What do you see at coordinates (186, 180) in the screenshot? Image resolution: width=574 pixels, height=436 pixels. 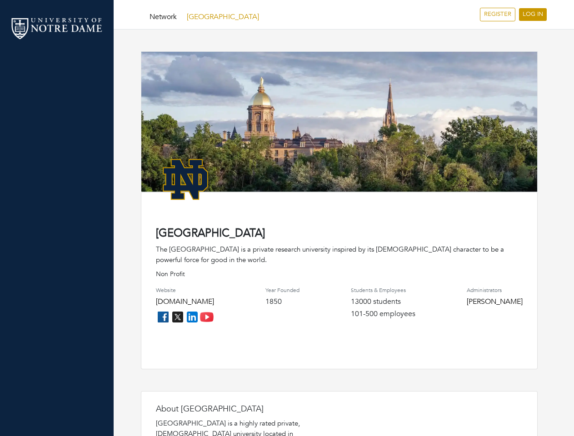 I see `img: NotreDame_Logo.png` at bounding box center [186, 180].